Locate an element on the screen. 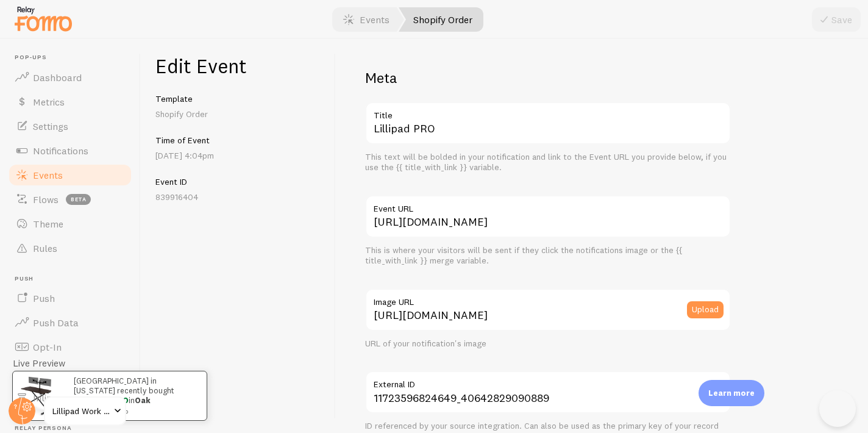  button: Upload is located at coordinates (705, 310).